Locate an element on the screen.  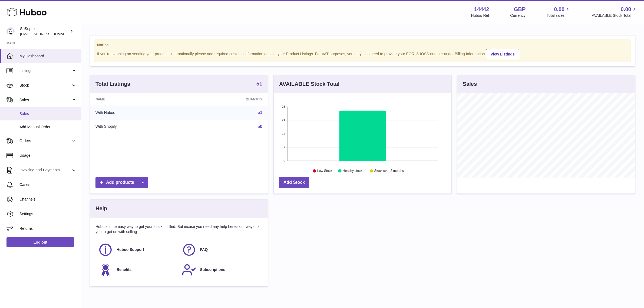
a: Benefits is located at coordinates (137, 270).